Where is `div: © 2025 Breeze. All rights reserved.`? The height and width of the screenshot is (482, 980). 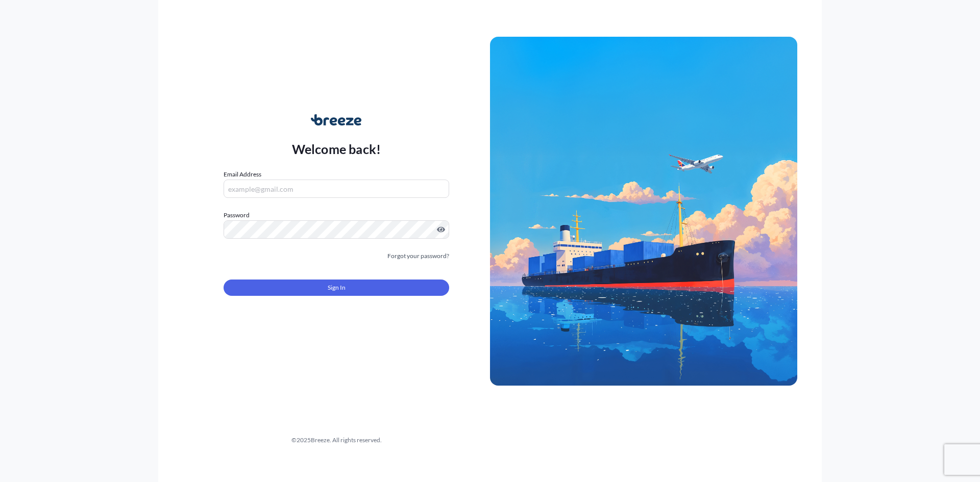
div: © 2025 Breeze. All rights reserved. is located at coordinates (336, 440).